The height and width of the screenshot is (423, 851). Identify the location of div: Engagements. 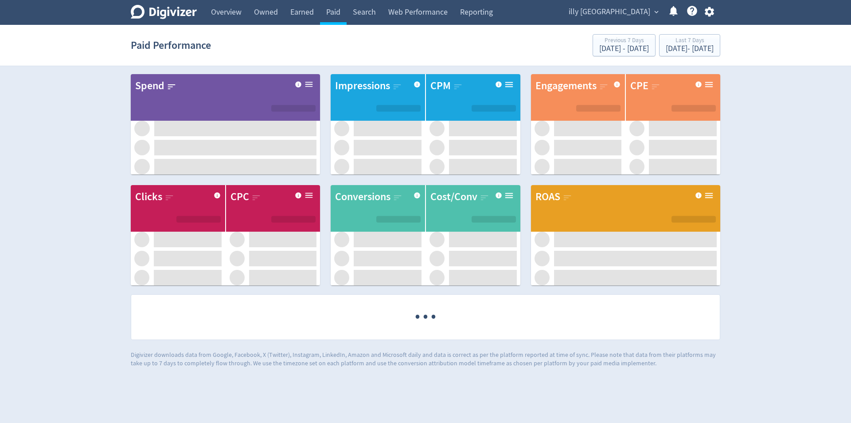
(566, 86).